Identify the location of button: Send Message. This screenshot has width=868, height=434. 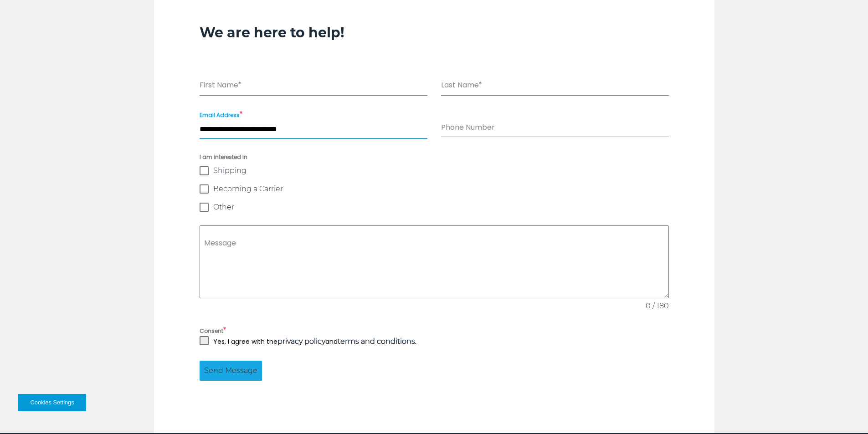
(231, 371).